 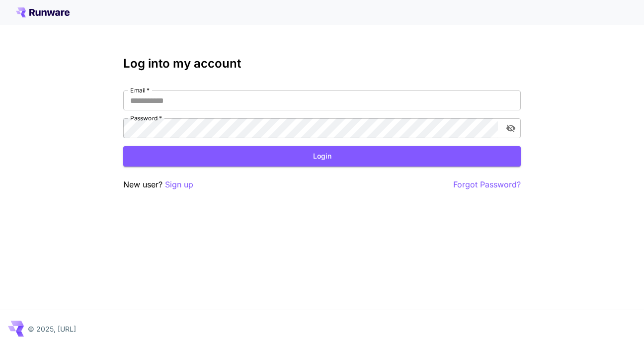 What do you see at coordinates (322, 64) in the screenshot?
I see `h3: Log into my account` at bounding box center [322, 64].